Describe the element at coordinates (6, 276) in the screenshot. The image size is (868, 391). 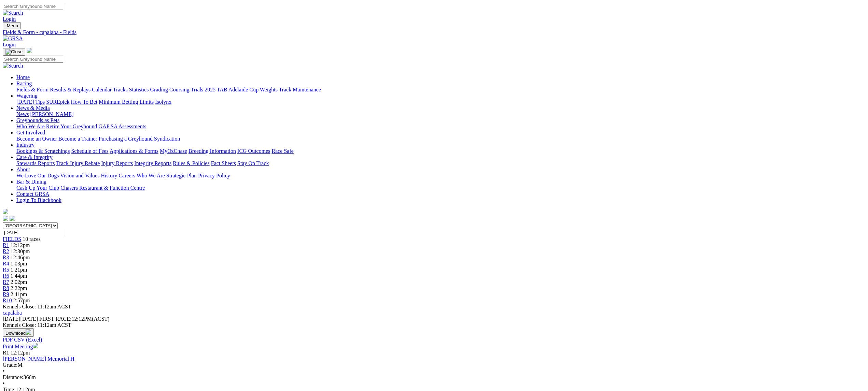
I see `span: R6` at that location.